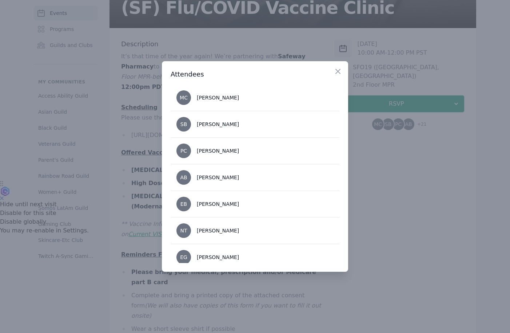 This screenshot has width=510, height=333. I want to click on span: EG, so click(184, 257).